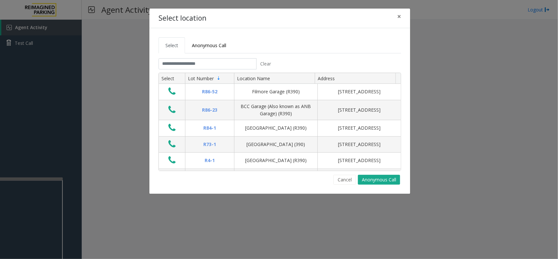 This screenshot has height=259, width=558. Describe the element at coordinates (280, 122) in the screenshot. I see `div: Data table` at that location.